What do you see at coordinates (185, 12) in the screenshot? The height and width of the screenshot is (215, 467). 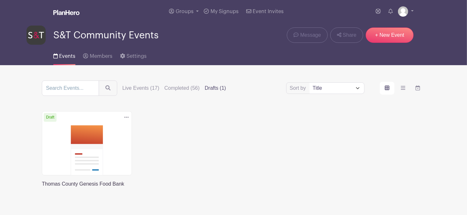 I see `span: Groups` at bounding box center [185, 12].